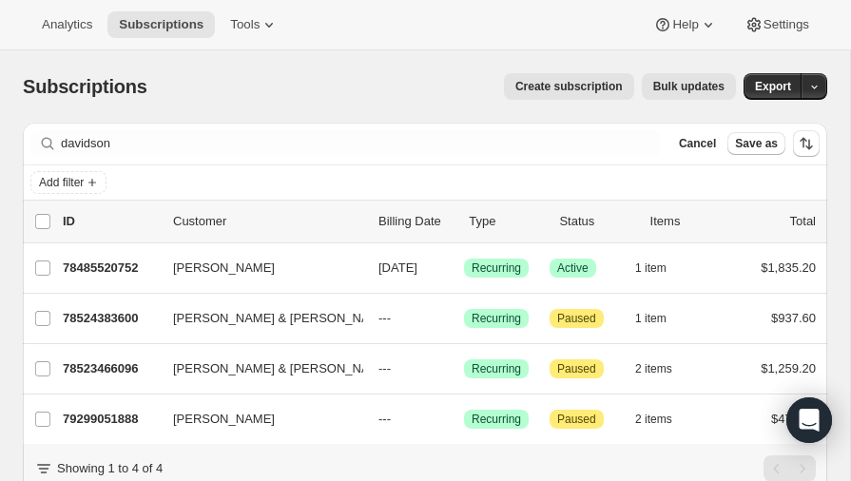 The width and height of the screenshot is (851, 481). Describe the element at coordinates (773, 86) in the screenshot. I see `button: Export` at that location.